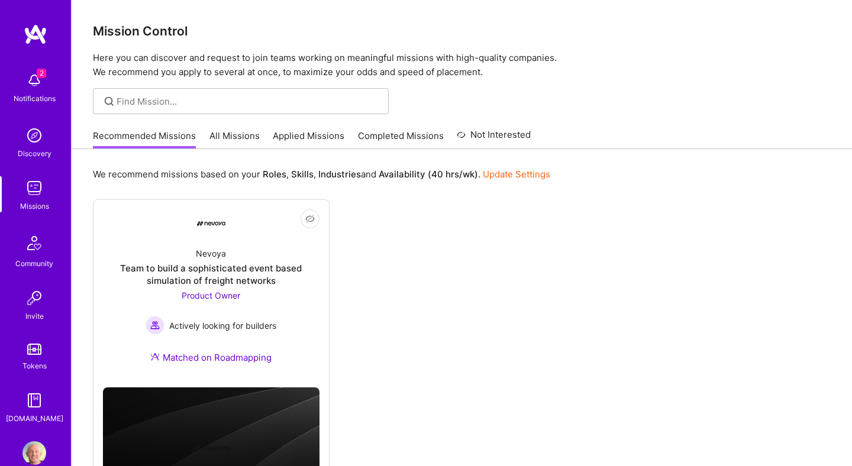 The image size is (852, 466). I want to click on img: Community, so click(34, 243).